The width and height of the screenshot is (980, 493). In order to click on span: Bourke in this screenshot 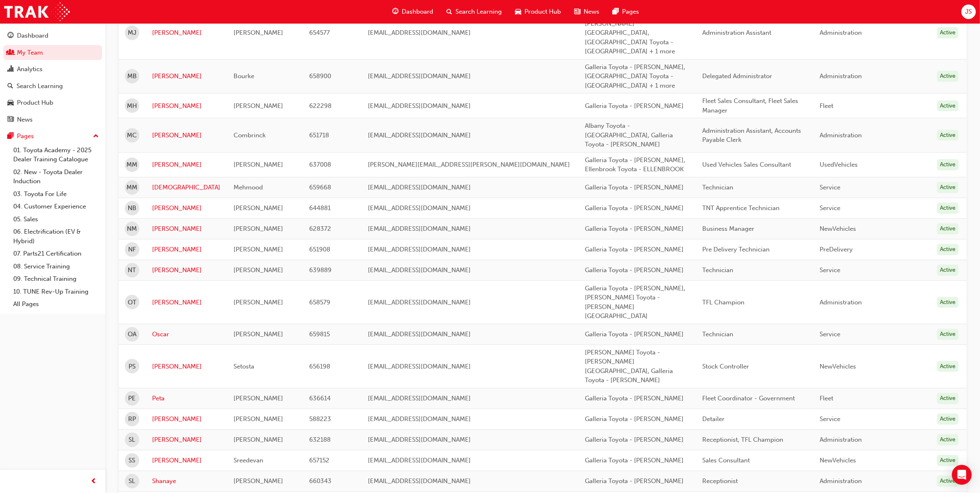, I will do `click(244, 76)`.